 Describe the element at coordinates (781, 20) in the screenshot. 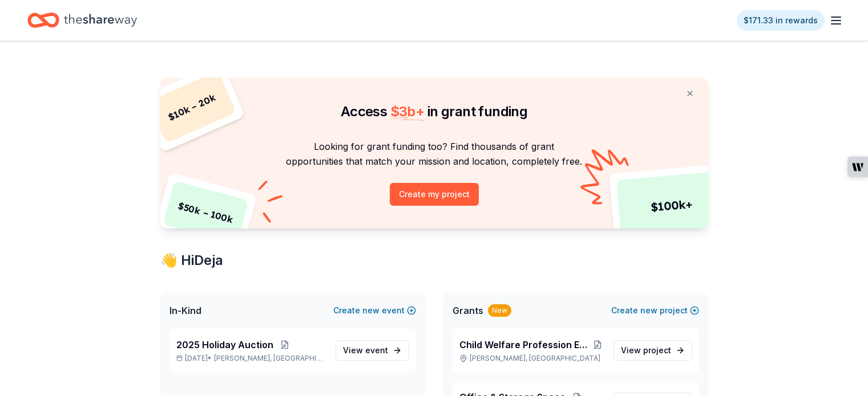

I see `a: $171.33 in rewards` at that location.